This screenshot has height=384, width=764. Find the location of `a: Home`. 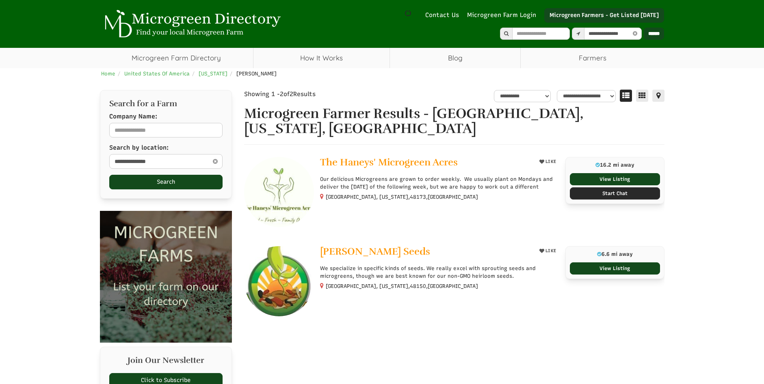

a: Home is located at coordinates (108, 73).